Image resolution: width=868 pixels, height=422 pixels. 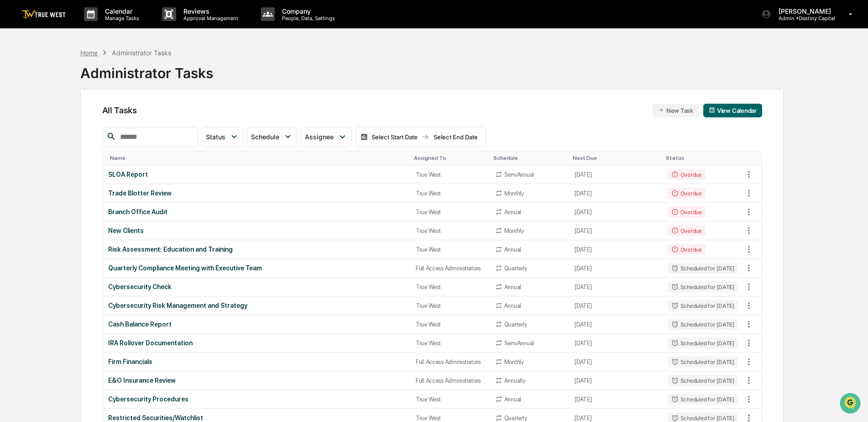 I want to click on div: We're available if you need us!, so click(x=73, y=83).